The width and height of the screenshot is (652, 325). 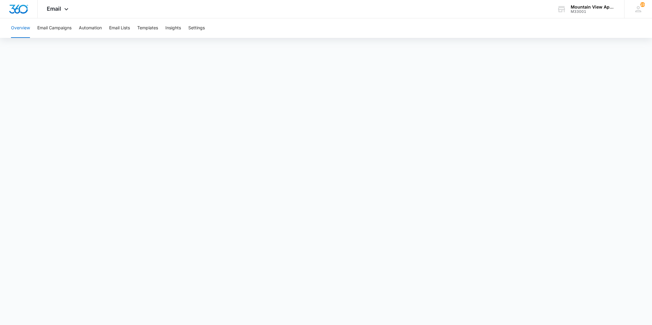 What do you see at coordinates (54, 28) in the screenshot?
I see `button: Email Campaigns` at bounding box center [54, 28].